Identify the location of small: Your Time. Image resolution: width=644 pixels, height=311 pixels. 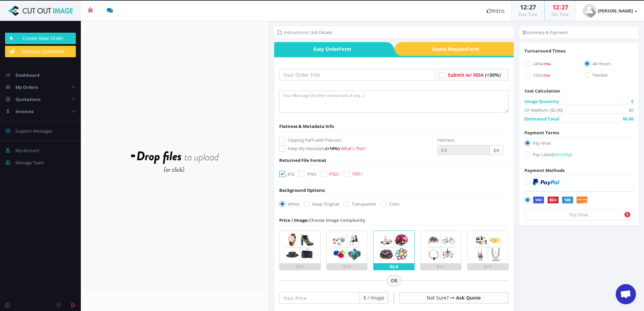
(528, 14).